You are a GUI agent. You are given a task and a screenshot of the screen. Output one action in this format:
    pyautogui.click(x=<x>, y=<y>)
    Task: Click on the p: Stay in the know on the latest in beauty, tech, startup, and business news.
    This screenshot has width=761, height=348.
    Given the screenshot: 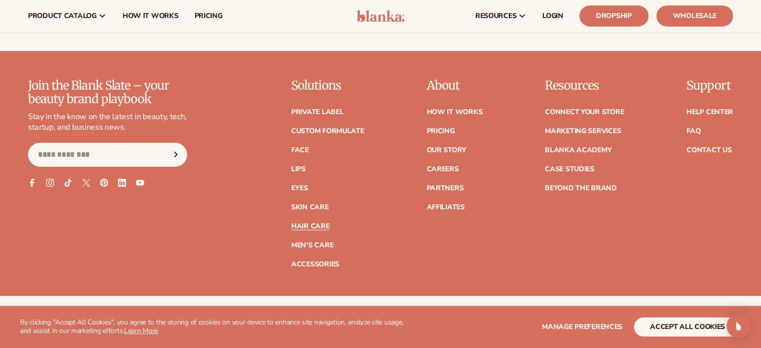 What is the action you would take?
    pyautogui.click(x=108, y=122)
    